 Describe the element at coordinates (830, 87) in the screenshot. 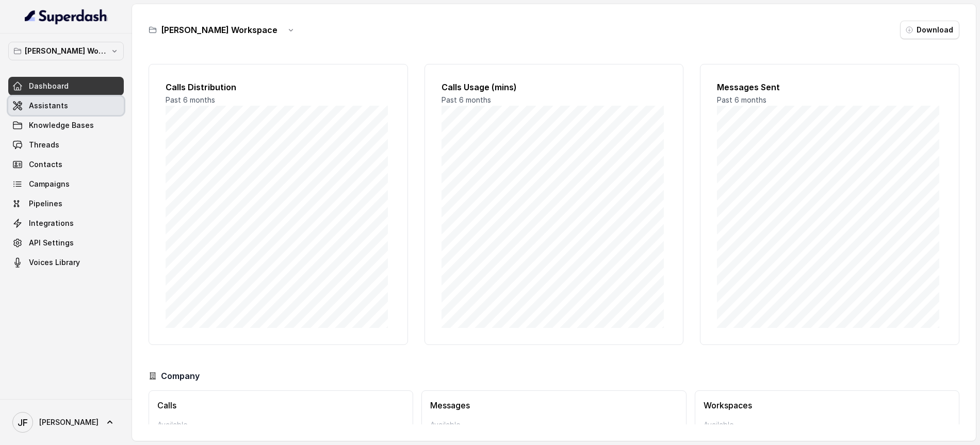

I see `h2: Messages Sent` at that location.